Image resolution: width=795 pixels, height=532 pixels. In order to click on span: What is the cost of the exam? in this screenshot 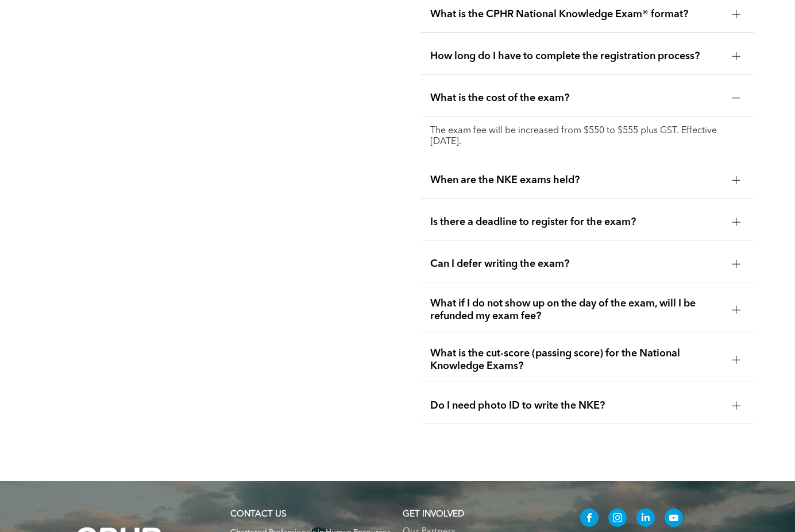, I will do `click(576, 98)`.